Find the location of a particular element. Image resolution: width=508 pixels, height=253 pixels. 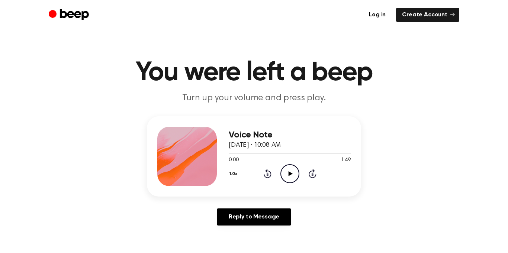

a: Create Account is located at coordinates (428, 15).